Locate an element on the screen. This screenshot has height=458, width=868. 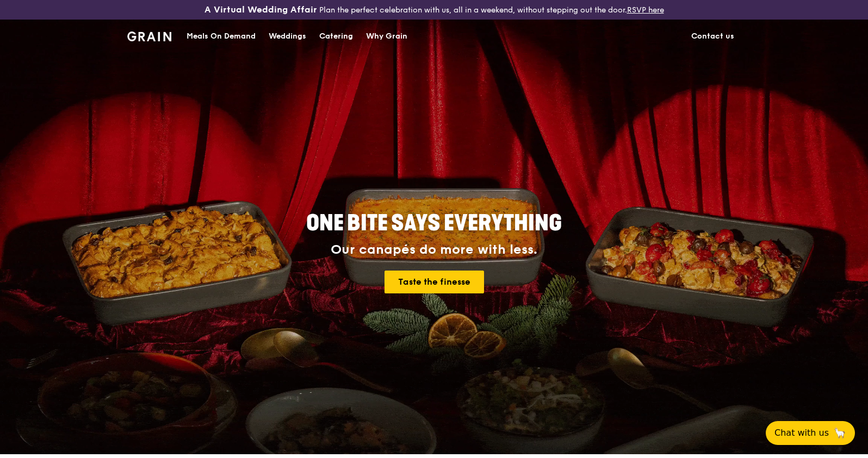
span: ONE BITE SAYS EVERYTHING is located at coordinates (434, 223).